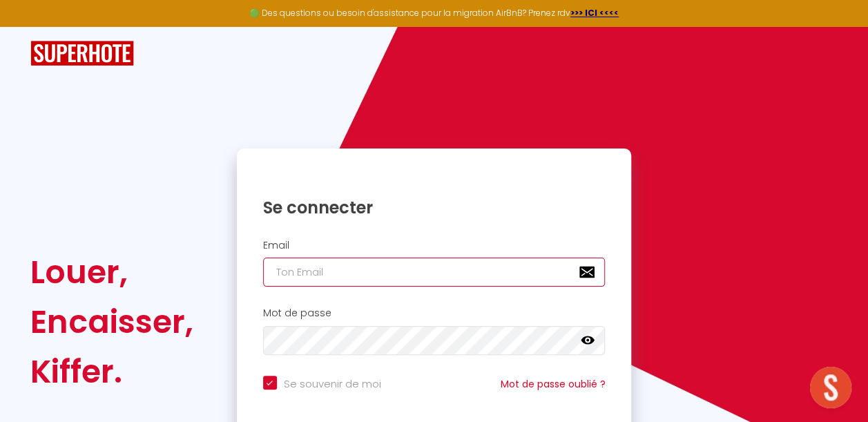 The height and width of the screenshot is (422, 868). I want to click on a: >>> ICI <<<<, so click(594, 13).